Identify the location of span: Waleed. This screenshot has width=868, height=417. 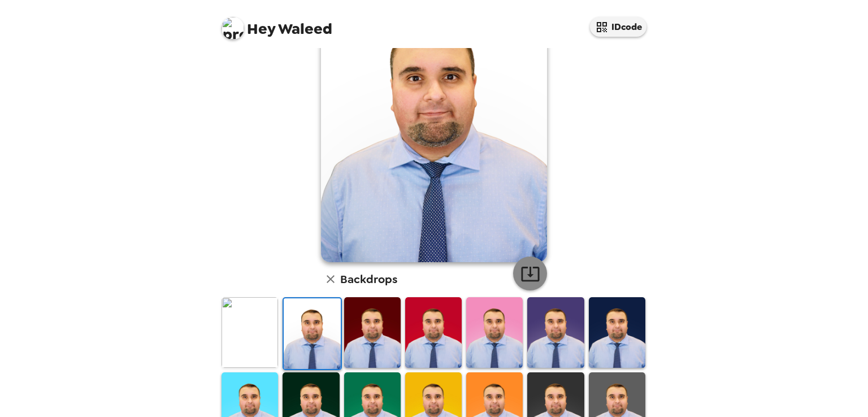
(277, 24).